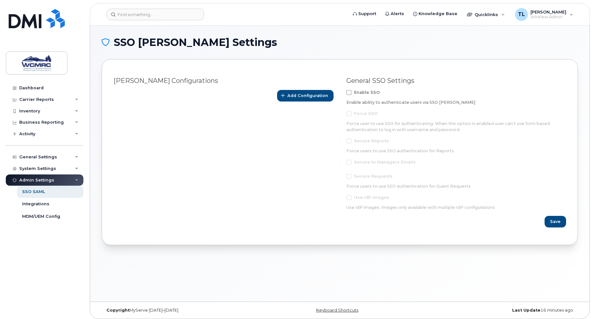  Describe the element at coordinates (341, 196) in the screenshot. I see `input: Use IdP images` at that location.